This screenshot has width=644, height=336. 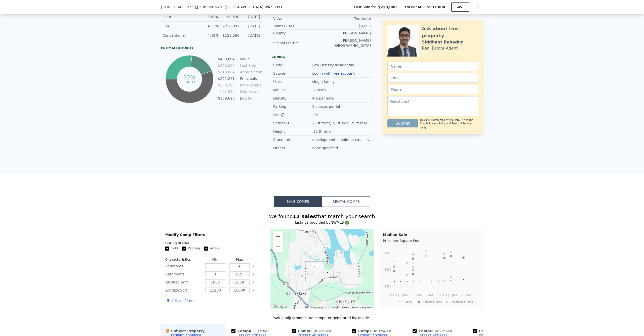 I want to click on div: Height, so click(x=293, y=131).